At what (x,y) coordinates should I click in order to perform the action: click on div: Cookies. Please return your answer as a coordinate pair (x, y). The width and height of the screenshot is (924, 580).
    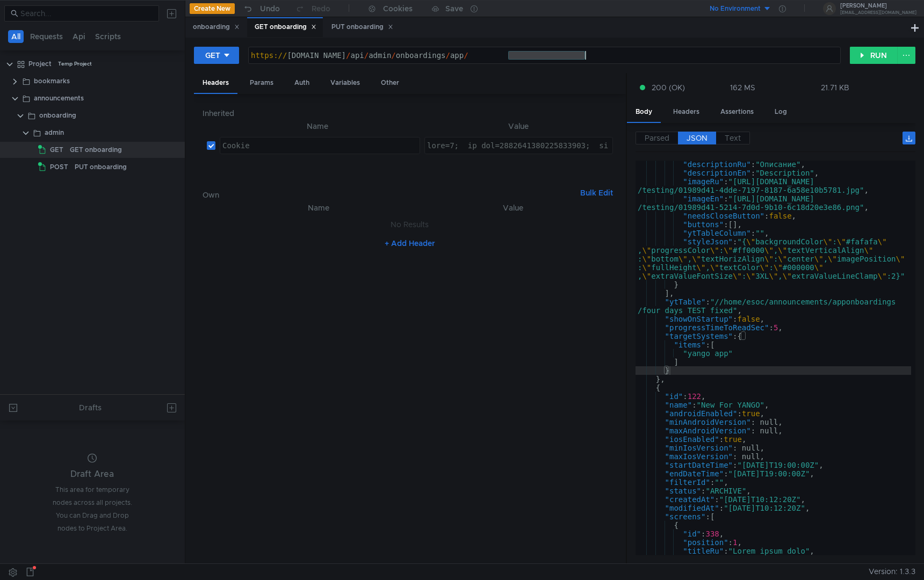
    Looking at the image, I should click on (398, 9).